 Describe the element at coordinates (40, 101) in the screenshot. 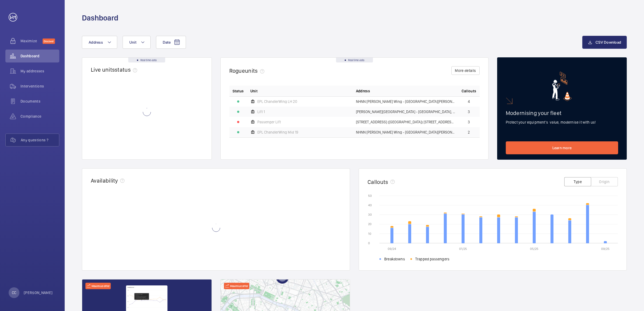

I see `span: Documents` at that location.